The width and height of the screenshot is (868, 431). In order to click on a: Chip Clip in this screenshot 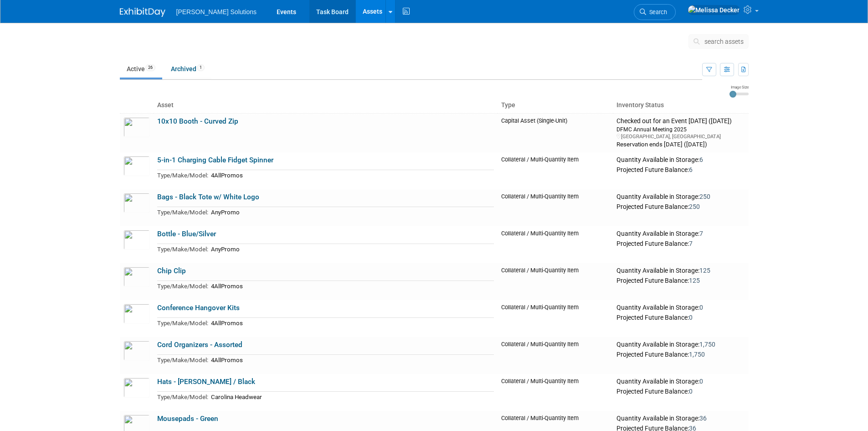, I will do `click(171, 271)`.